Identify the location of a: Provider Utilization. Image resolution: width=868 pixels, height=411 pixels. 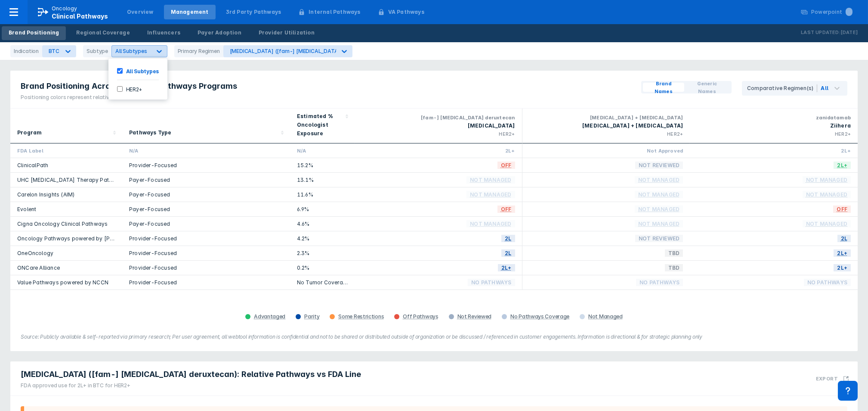
(287, 33).